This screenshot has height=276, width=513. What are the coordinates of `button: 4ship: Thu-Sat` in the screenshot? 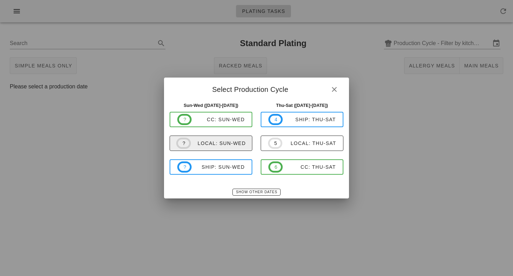 It's located at (302, 119).